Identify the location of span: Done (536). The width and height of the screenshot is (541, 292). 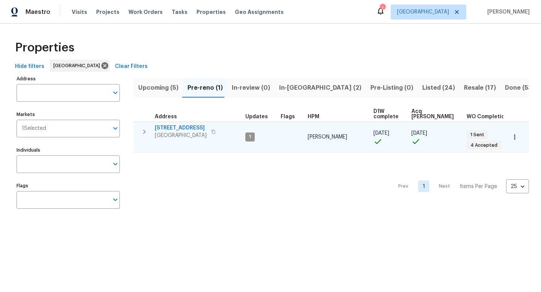
(522, 88).